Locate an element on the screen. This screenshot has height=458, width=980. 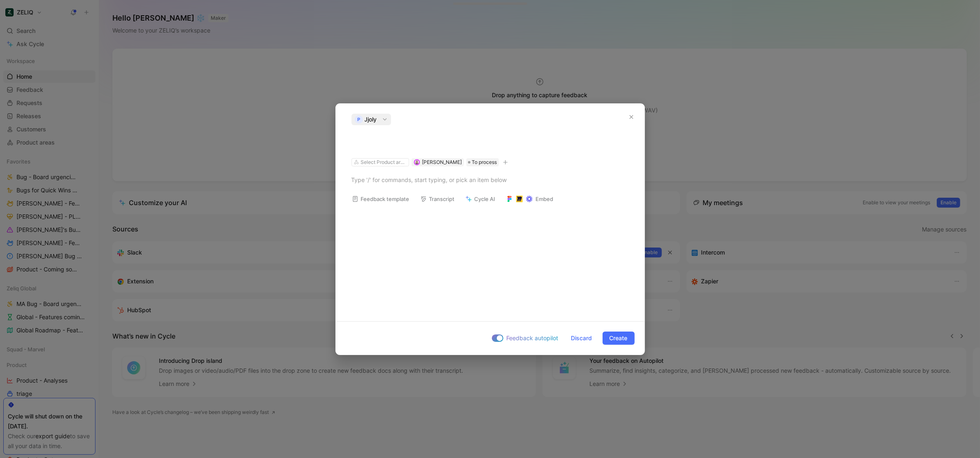
button: Feedback autopilot is located at coordinates (525, 338).